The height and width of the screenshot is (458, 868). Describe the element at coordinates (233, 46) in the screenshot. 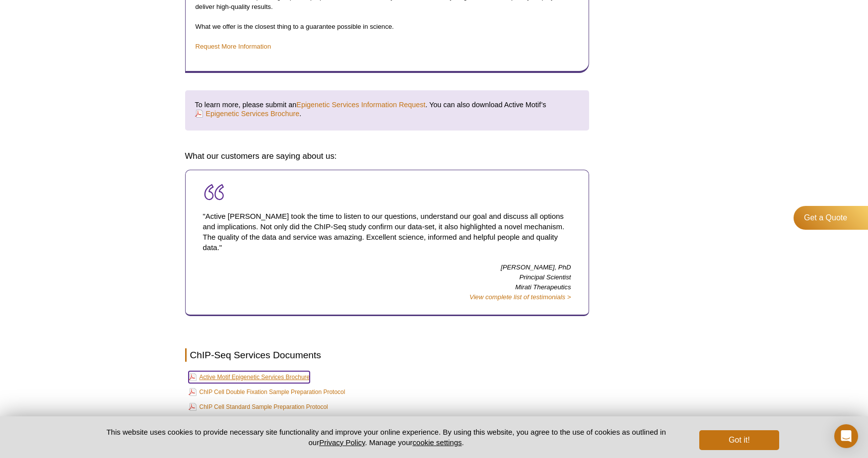

I see `a: Request More Information` at that location.